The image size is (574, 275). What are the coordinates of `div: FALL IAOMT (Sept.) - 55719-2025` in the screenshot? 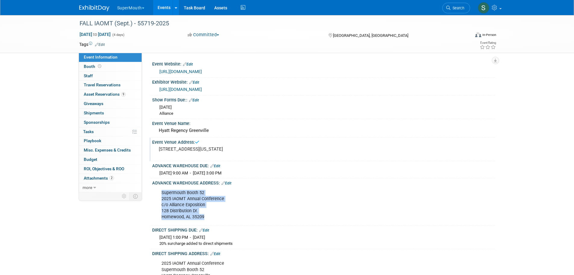 It's located at (269, 24).